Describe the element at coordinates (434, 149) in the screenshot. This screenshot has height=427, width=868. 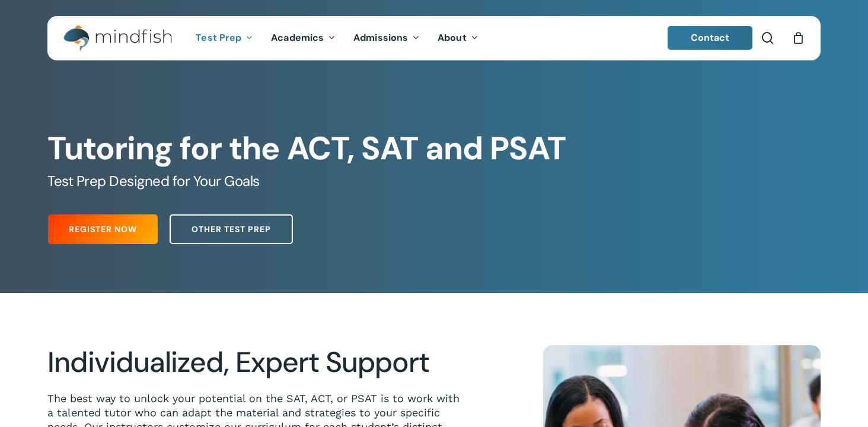
I see `h1: Tutoring for the ACT, SAT and PSAT` at that location.